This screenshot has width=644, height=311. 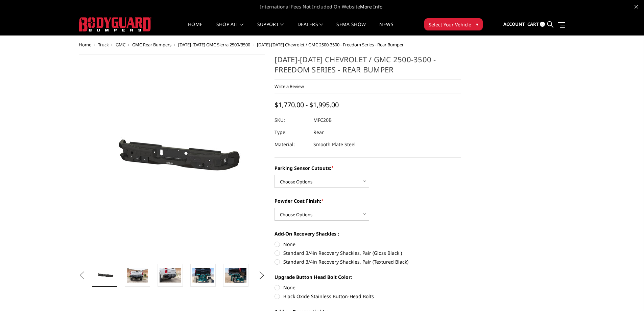 I want to click on span: GMC Rear Bumpers, so click(x=152, y=44).